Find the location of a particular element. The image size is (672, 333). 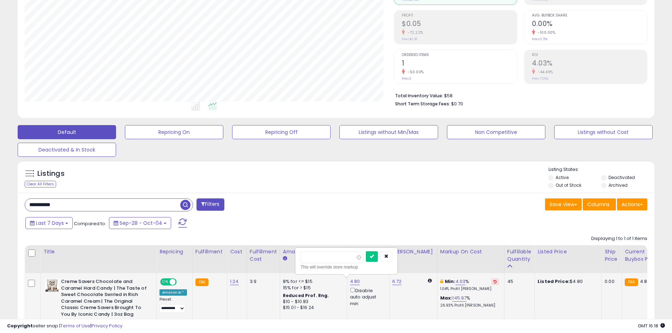

span: 4.8 is located at coordinates (643, 281).